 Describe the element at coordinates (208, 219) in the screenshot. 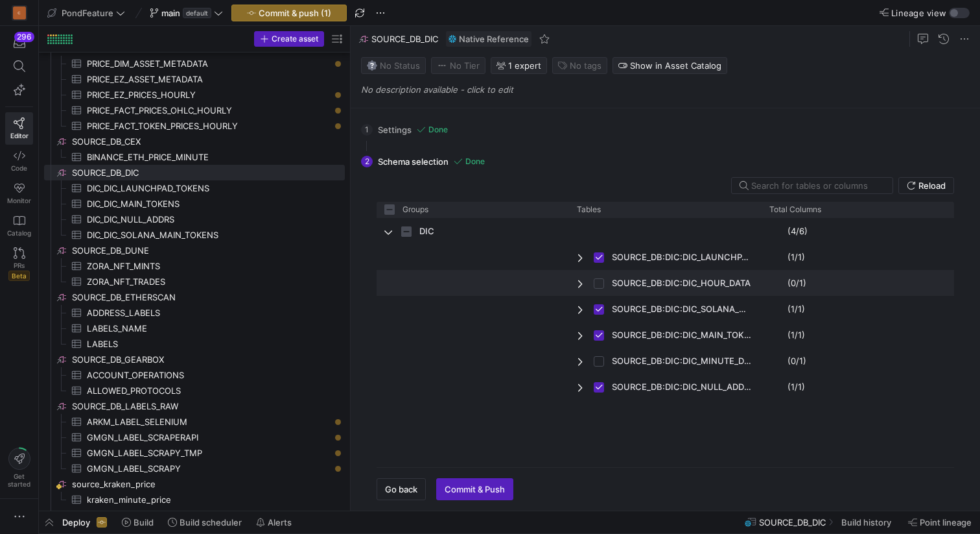

I see `span: DIC_DIC_NULL_ADDRS​​​​​​​​​` at that location.